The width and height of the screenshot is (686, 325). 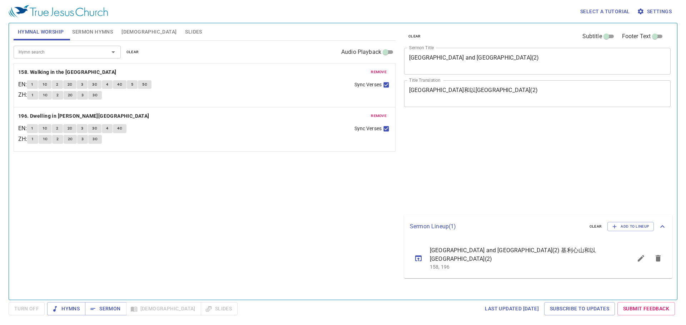 What do you see at coordinates (579, 309) in the screenshot?
I see `a: Subscribe to Updates` at bounding box center [579, 309].